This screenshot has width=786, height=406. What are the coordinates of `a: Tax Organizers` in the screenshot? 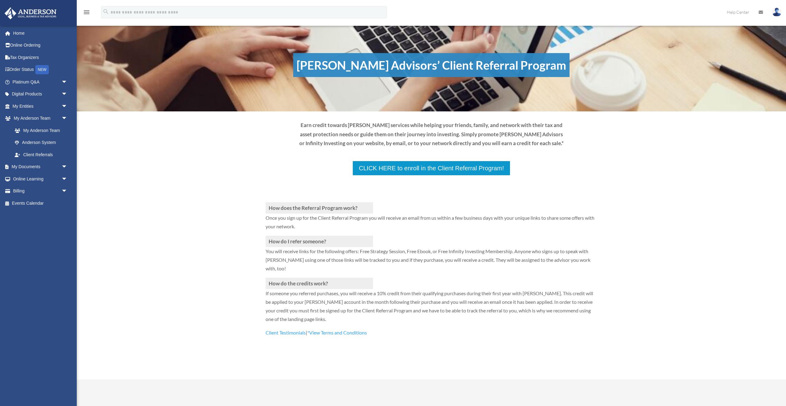 It's located at (41, 57).